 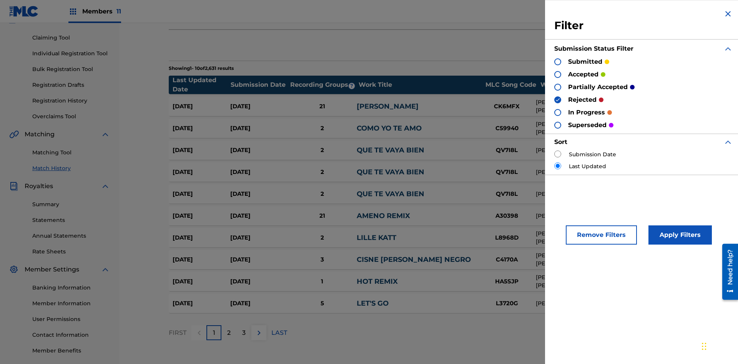 I want to click on div: HA5SJP, so click(x=507, y=282).